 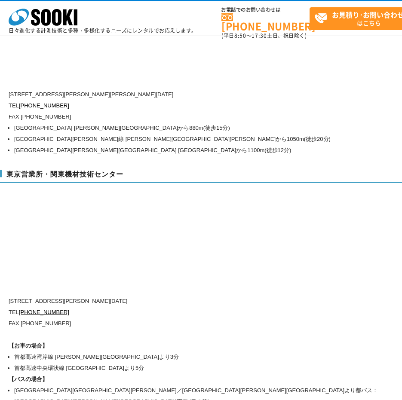 What do you see at coordinates (265, 10) in the screenshot?
I see `span: お電話でのお問い合わせは` at bounding box center [265, 10].